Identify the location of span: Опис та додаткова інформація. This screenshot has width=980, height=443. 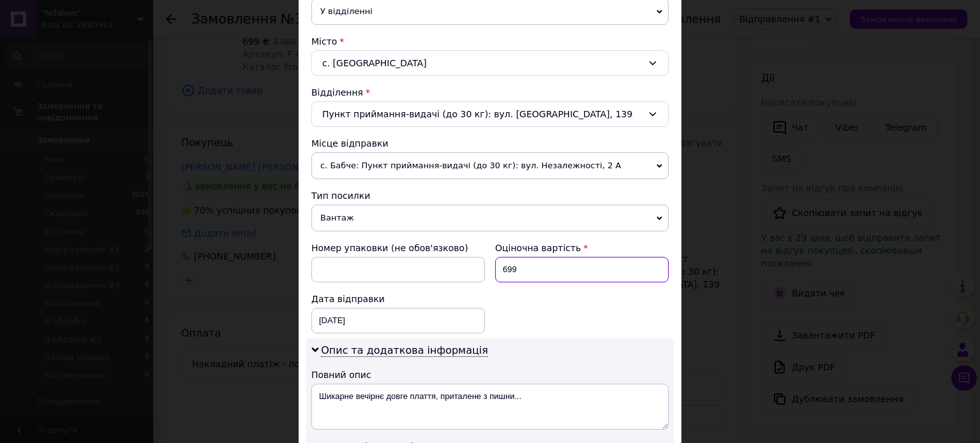
(405, 351).